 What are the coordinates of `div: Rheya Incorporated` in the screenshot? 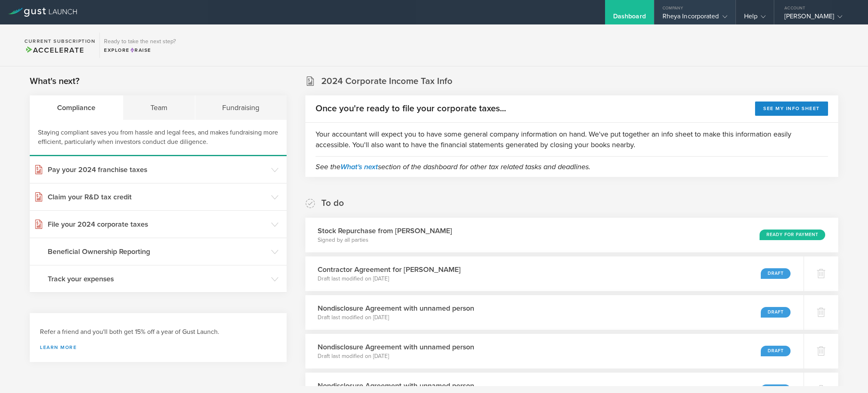 It's located at (694, 18).